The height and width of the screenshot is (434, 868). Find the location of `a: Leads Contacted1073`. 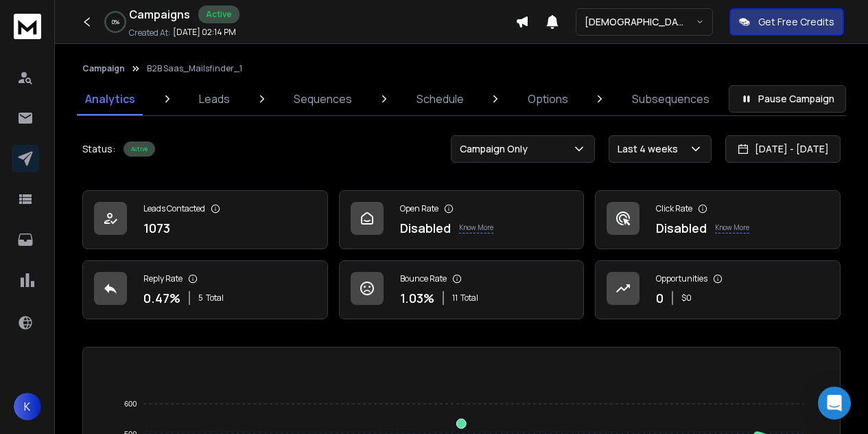

a: Leads Contacted1073 is located at coordinates (206, 219).